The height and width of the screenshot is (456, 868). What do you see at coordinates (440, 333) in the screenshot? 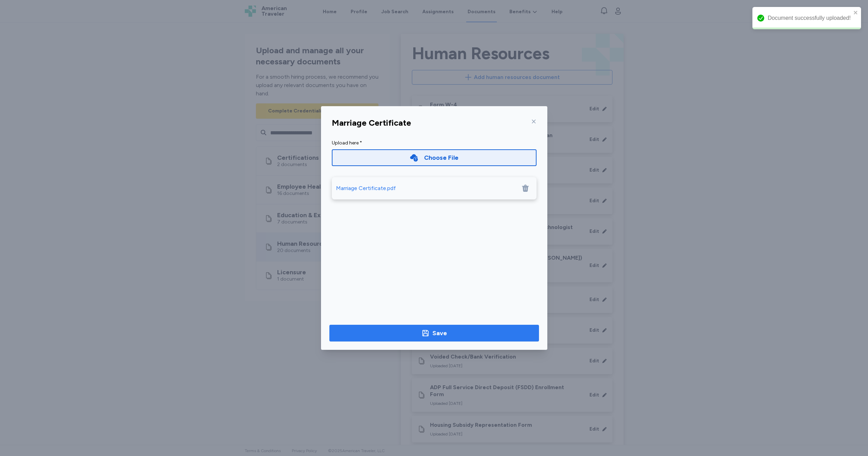
I see `div: Save` at bounding box center [440, 333].